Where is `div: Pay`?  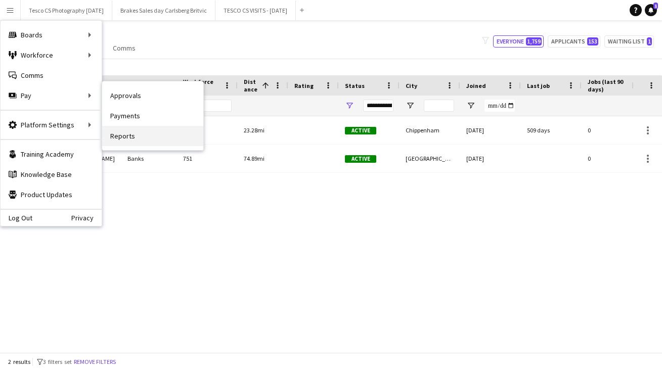 div: Pay is located at coordinates (51, 96).